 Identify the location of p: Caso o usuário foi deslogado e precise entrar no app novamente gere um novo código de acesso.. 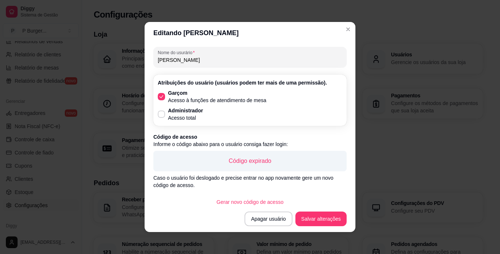
(250, 182).